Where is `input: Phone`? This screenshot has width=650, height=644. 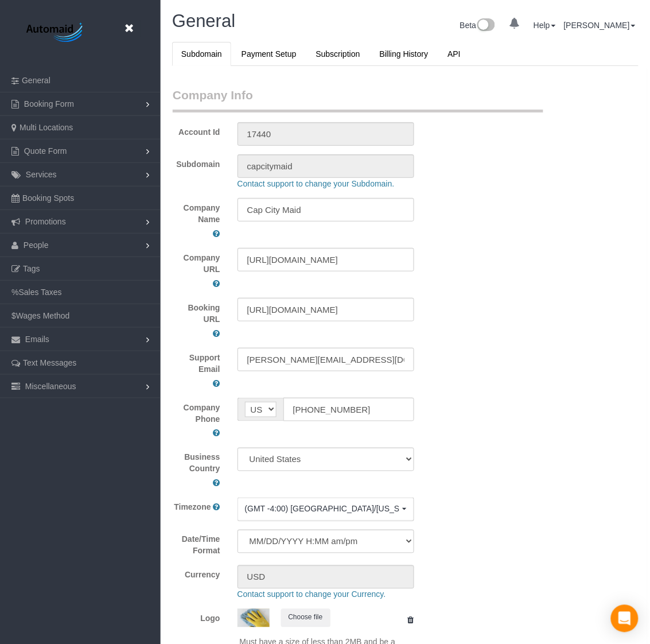
input: Phone is located at coordinates (349, 409).